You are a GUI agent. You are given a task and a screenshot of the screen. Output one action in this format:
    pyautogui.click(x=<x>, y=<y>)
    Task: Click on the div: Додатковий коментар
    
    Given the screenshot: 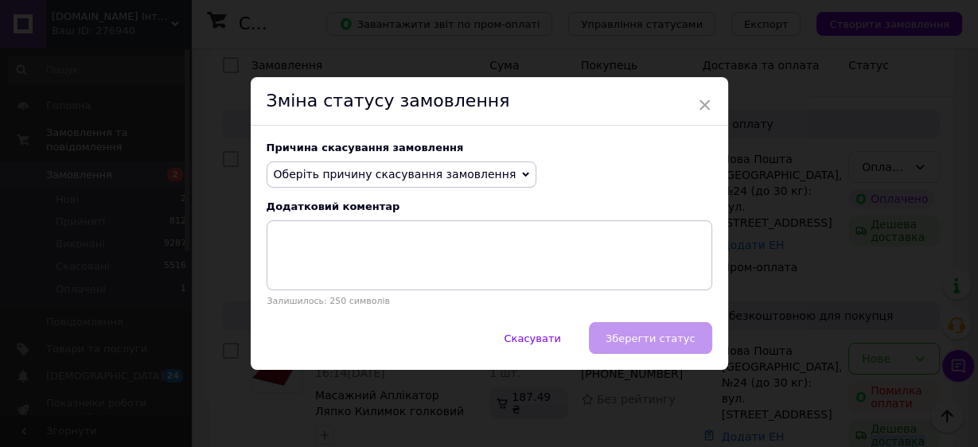 What is the action you would take?
    pyautogui.click(x=490, y=206)
    